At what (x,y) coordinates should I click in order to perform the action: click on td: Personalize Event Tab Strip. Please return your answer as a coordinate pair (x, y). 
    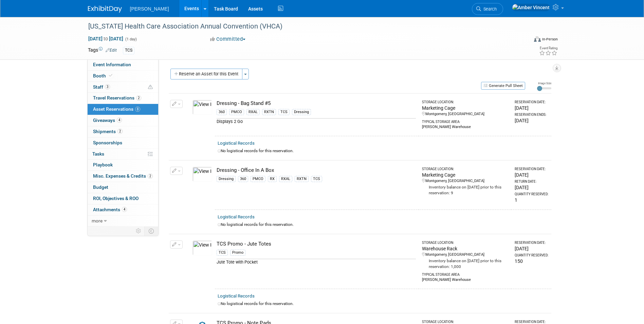
    Looking at the image, I should click on (138, 231).